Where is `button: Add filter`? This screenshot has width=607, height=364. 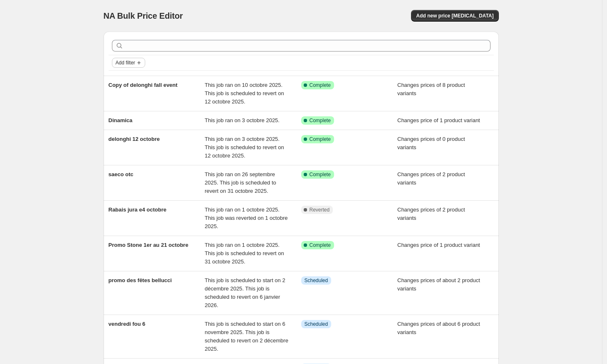
button: Add filter is located at coordinates (128, 63).